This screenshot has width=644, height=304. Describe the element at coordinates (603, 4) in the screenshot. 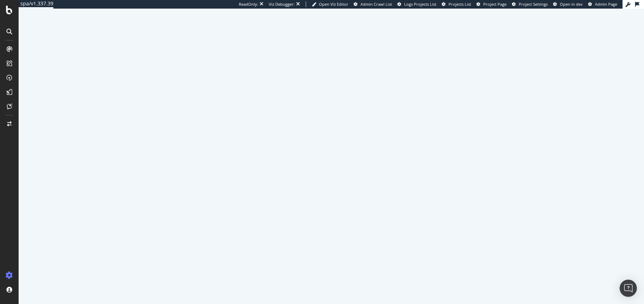

I see `a: Admin Page` at that location.